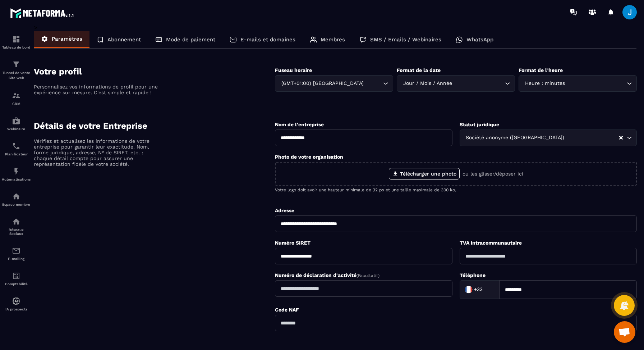 Image resolution: width=644 pixels, height=350 pixels. I want to click on p: Votre logo doit avoir une hauteur minimale de 32 px et une taille maximale de 300 ko., so click(456, 190).